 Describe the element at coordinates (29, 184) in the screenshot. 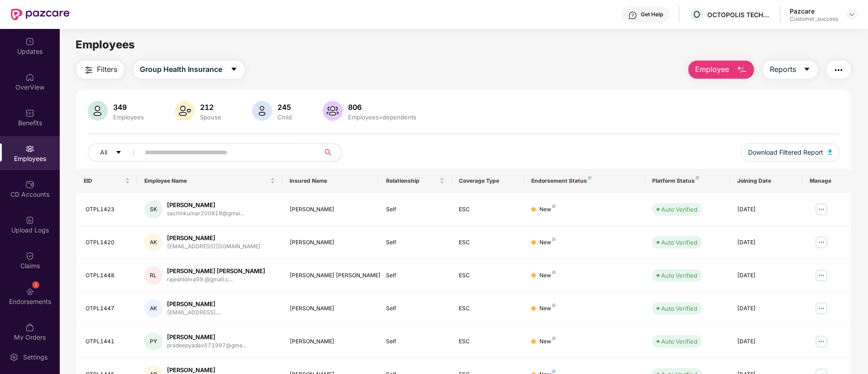

I see `img: svg+xml;base64,PHN2ZyBpZD0iQ0RfQWNjb3VudHMiIGRhdGEtbmFtZT0iQ0QgQWNjb3VudHMiIHhtbG5zPSJodHRwOi8vd3...` at that location.